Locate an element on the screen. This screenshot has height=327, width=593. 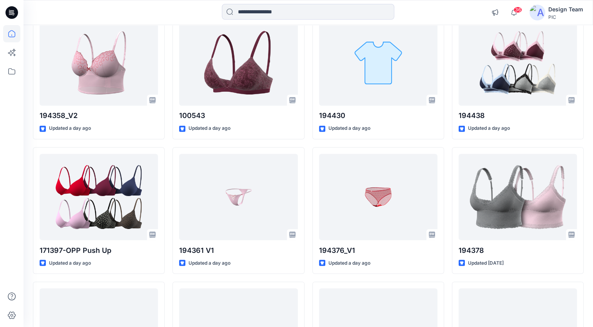
p: 100543 is located at coordinates (238, 116).